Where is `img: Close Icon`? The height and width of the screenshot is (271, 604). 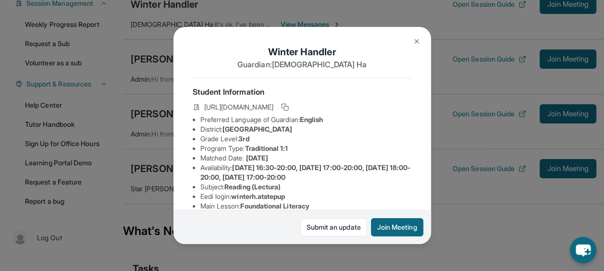
img: Close Icon is located at coordinates (416, 41).